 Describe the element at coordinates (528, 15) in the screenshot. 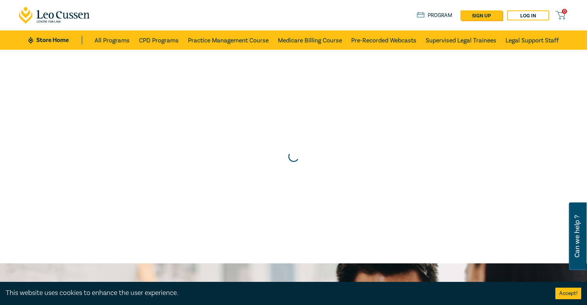

I see `a: Log in` at that location.